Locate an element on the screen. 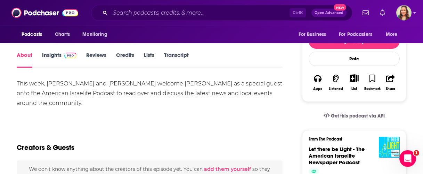 The height and width of the screenshot is (174, 423). img: Podchaser - Follow, Share and Rate Podcasts is located at coordinates (45, 13).